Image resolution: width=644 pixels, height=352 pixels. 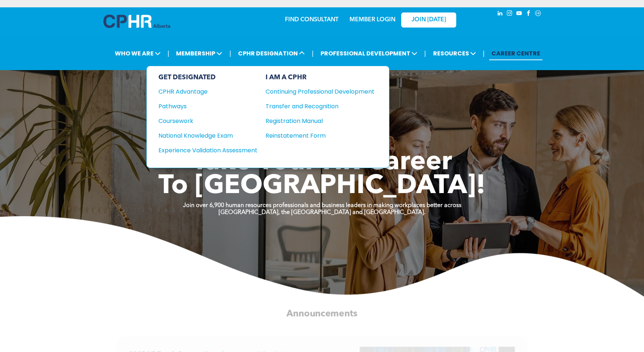 I want to click on span: WHO WE ARE, so click(x=137, y=53).